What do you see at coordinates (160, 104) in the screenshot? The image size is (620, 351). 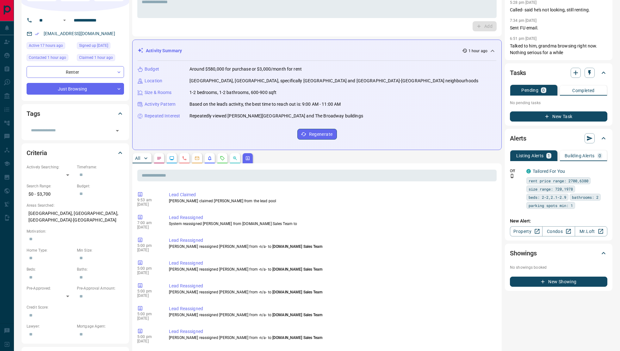 I see `p: Activity Pattern` at bounding box center [160, 104].